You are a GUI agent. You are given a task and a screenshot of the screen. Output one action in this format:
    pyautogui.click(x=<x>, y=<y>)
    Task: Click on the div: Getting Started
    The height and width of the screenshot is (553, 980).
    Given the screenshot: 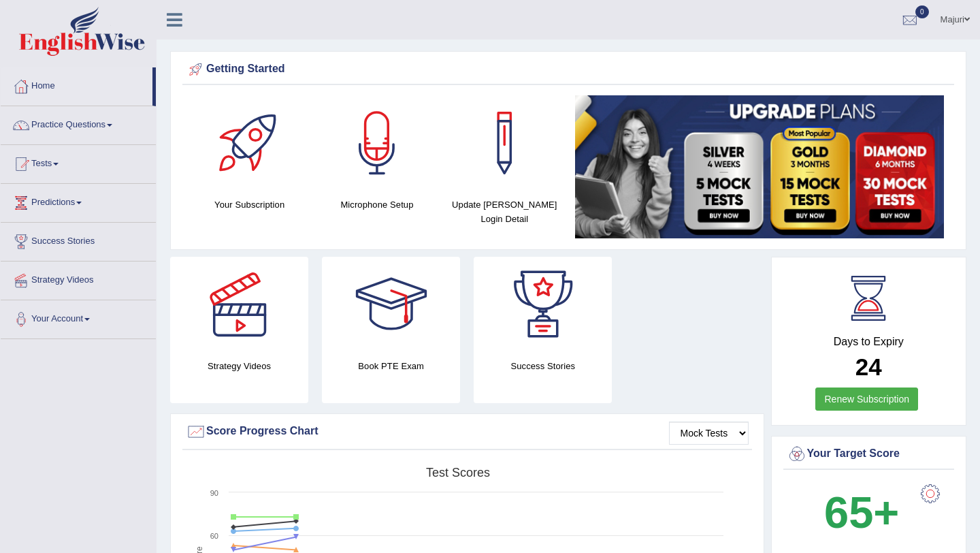 What is the action you would take?
    pyautogui.click(x=568, y=69)
    